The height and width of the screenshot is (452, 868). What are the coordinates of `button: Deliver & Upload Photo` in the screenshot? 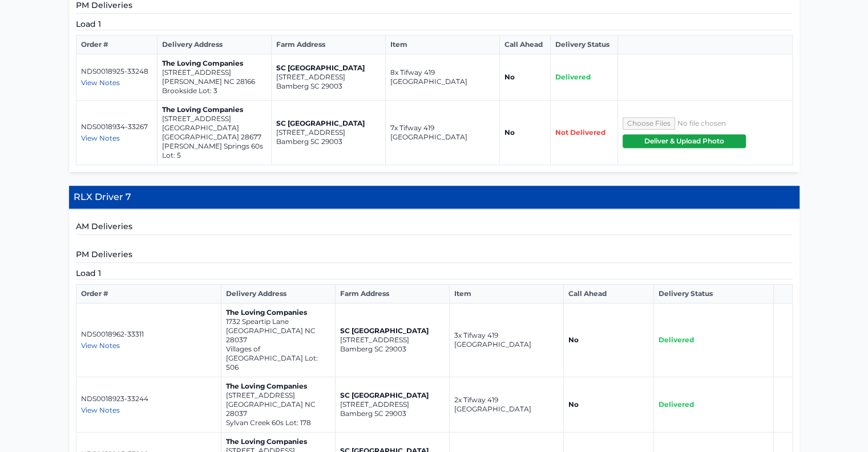 It's located at (685, 141).